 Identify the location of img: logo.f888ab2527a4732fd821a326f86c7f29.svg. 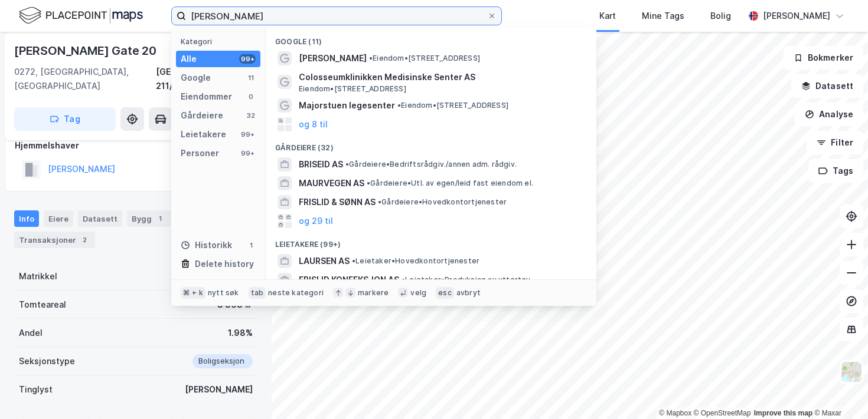
(81, 16).